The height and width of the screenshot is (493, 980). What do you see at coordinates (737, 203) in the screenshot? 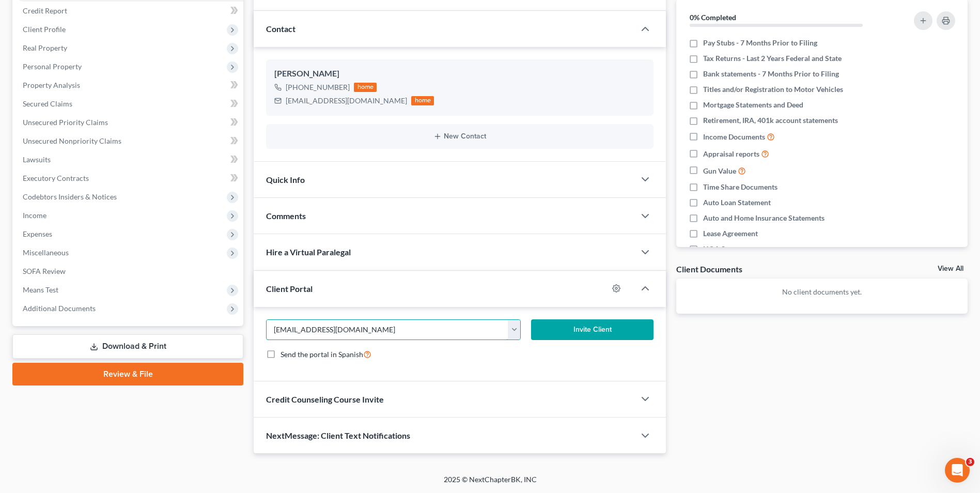
I see `span: Auto Loan Statement` at bounding box center [737, 203].